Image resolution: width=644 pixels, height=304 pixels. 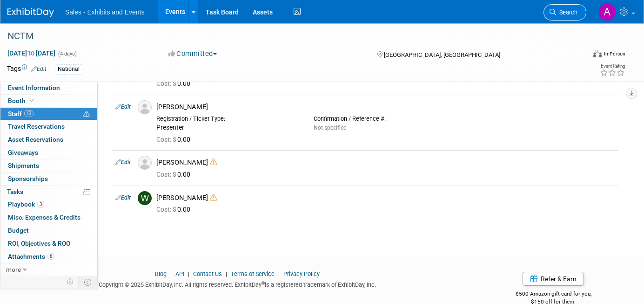 What do you see at coordinates (67, 54) in the screenshot?
I see `span: (4 days)` at bounding box center [67, 54].